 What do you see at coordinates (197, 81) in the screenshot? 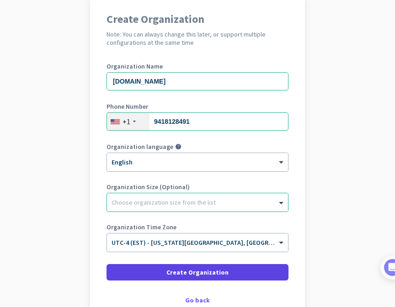
I see `input: What is the name of your organization?` at bounding box center [197, 81].